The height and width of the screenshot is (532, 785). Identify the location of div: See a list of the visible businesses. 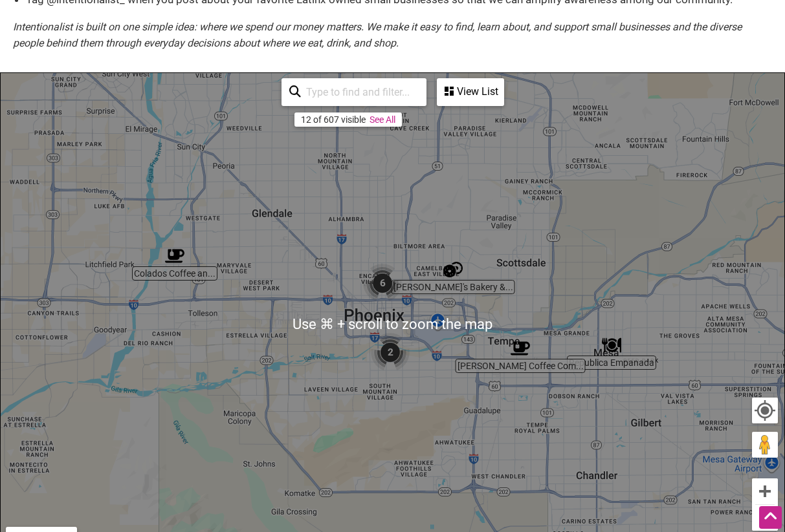
(470, 91).